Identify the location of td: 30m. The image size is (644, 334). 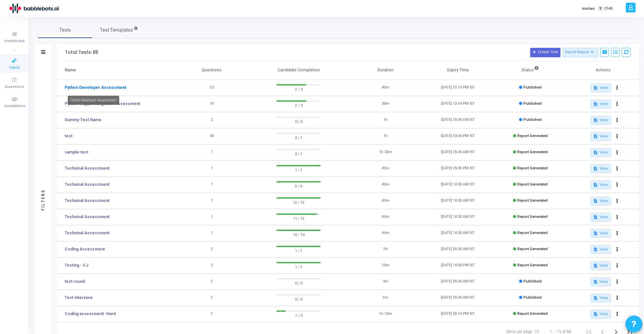
(385, 104).